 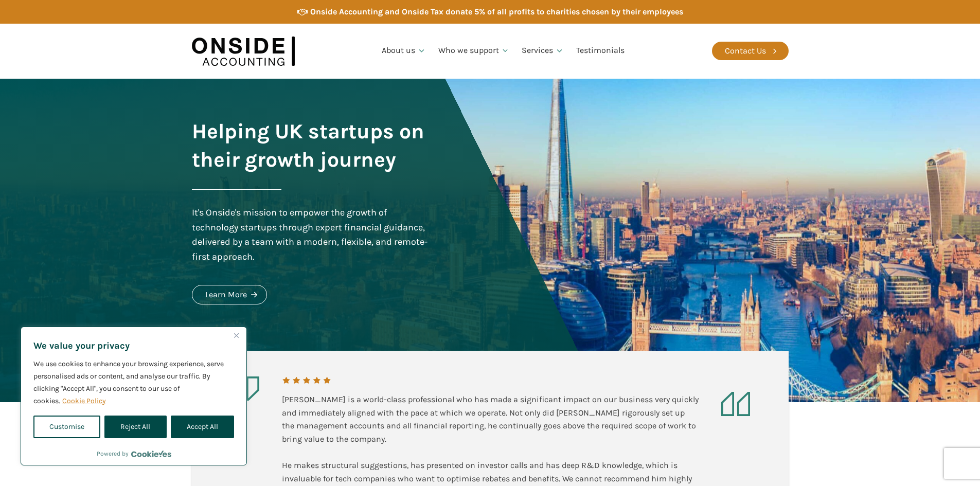 What do you see at coordinates (243, 51) in the screenshot?
I see `img: Onside Accounting` at bounding box center [243, 51].